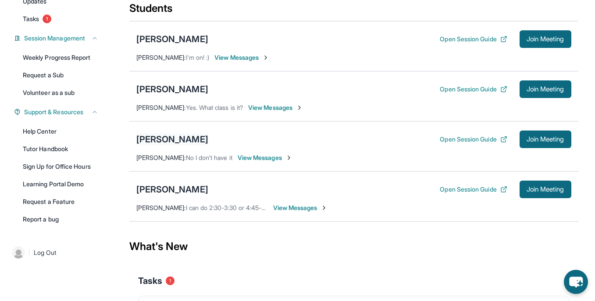 This screenshot has width=595, height=301. I want to click on a: Sign Up for Office Hours, so click(61, 166).